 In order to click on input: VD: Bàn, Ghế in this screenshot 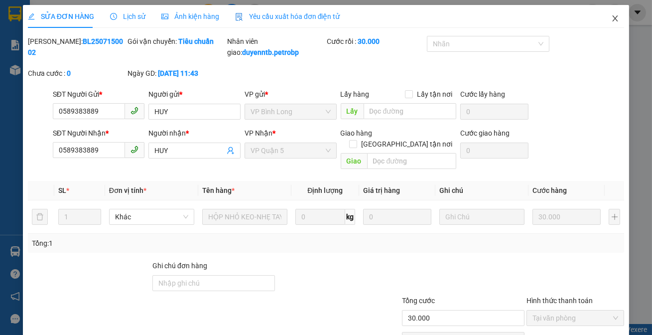, I will do `click(245, 217)`.